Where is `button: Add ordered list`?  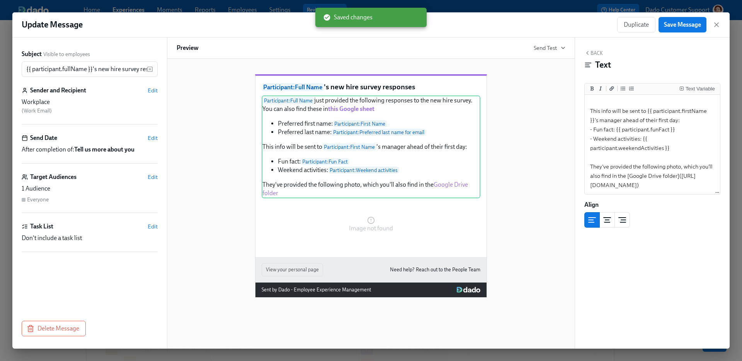
button: Add ordered list is located at coordinates (631, 88).